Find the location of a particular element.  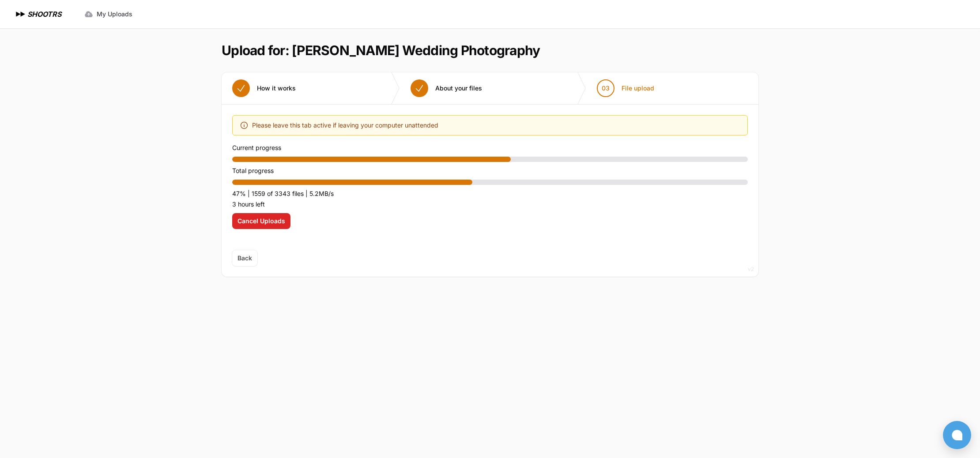

button: Cancel Uploads is located at coordinates (261, 221).